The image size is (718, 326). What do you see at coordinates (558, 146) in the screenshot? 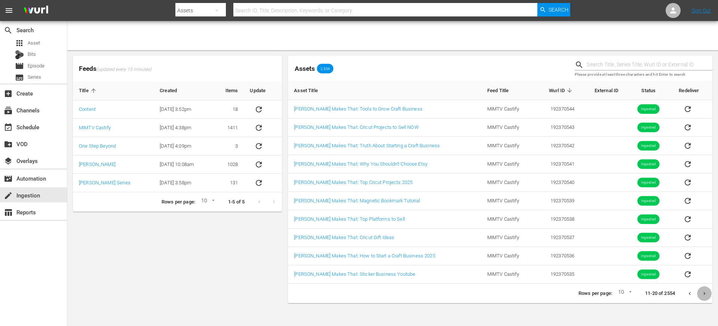
I see `td: 192370542` at bounding box center [558, 146].